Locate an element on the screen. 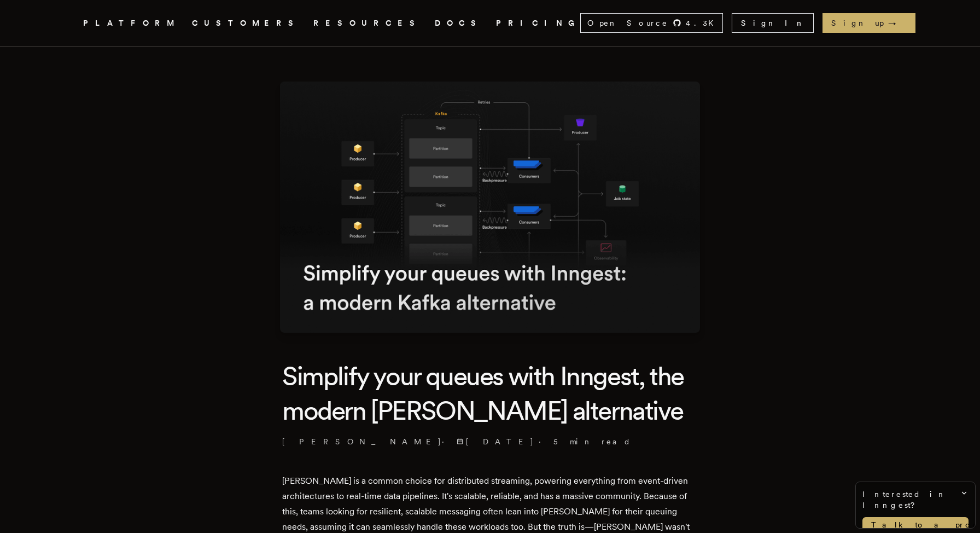 Image resolution: width=980 pixels, height=533 pixels. span: PLATFORM is located at coordinates (131, 23).